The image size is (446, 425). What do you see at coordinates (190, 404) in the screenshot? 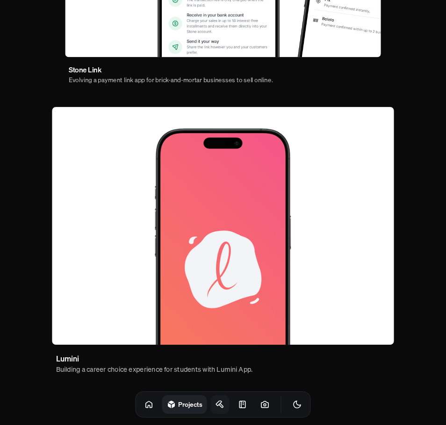
I see `h1: Projects` at bounding box center [190, 404].